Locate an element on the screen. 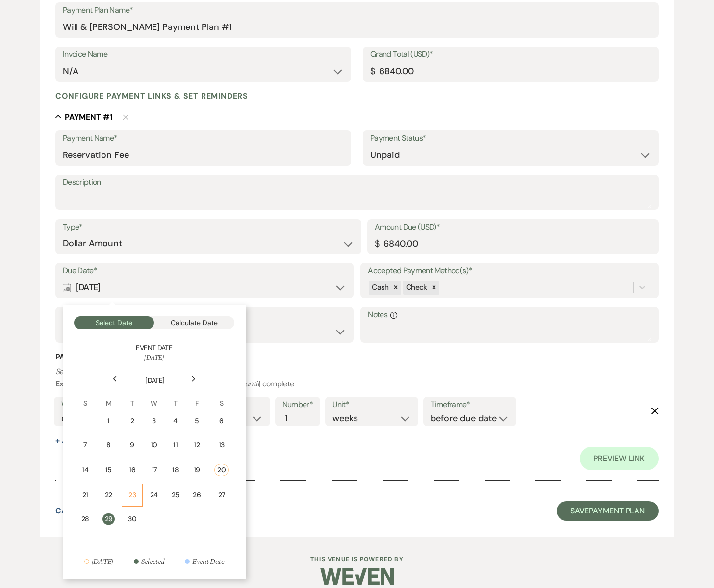  div: 3 is located at coordinates (154, 420).